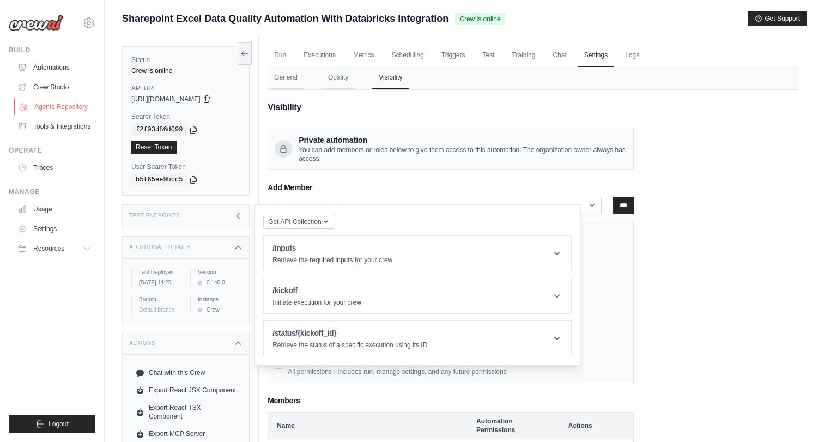  I want to click on code: f2f93d86d099, so click(159, 130).